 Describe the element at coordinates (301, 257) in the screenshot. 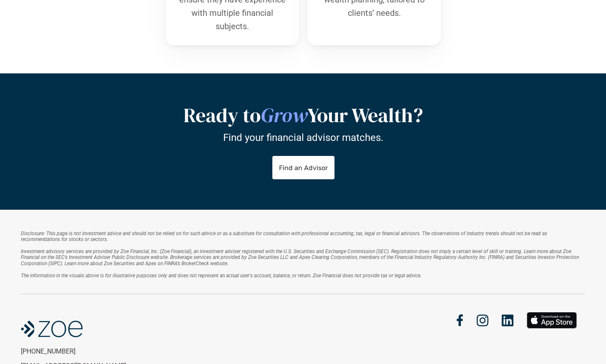

I see `em: Investment advisory services are provided by Zoe Financial, Inc. (Zoe Financial), an investment a...` at that location.